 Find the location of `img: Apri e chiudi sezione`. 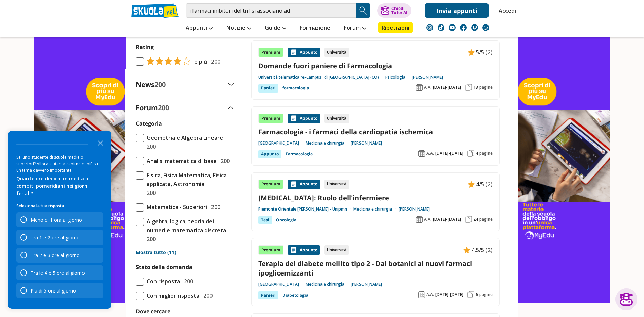

img: Apri e chiudi sezione is located at coordinates (231, 84).